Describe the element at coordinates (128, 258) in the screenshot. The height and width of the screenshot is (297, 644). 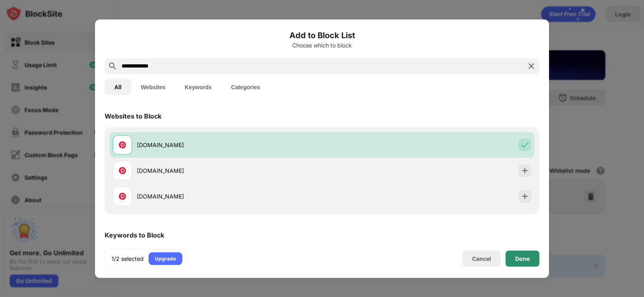
I see `div: 1/2 selected` at that location.